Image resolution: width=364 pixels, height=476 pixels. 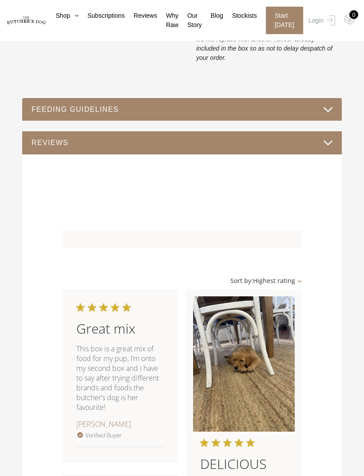 I want to click on span: Highest rating, so click(x=263, y=281).